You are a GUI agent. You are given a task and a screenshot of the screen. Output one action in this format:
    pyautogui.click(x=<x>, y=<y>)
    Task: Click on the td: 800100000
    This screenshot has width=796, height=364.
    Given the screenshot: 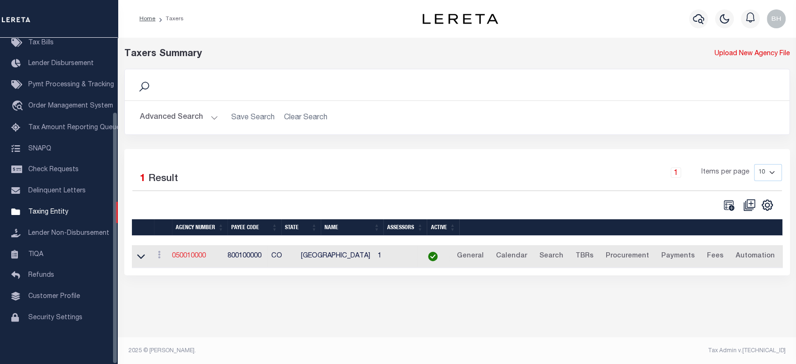 What is the action you would take?
    pyautogui.click(x=245, y=256)
    